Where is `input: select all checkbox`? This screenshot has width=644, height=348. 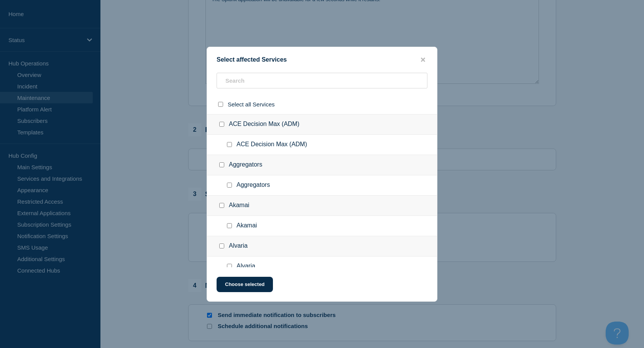
input: select all checkbox is located at coordinates (220, 104).